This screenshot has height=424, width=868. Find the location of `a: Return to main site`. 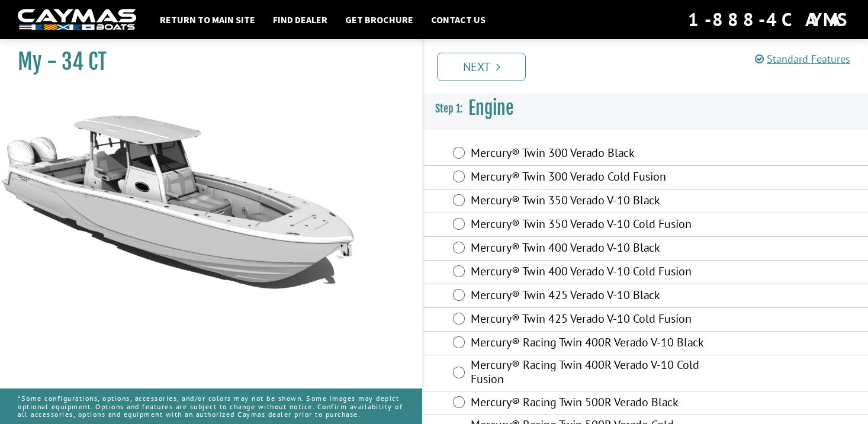

a: Return to main site is located at coordinates (207, 20).